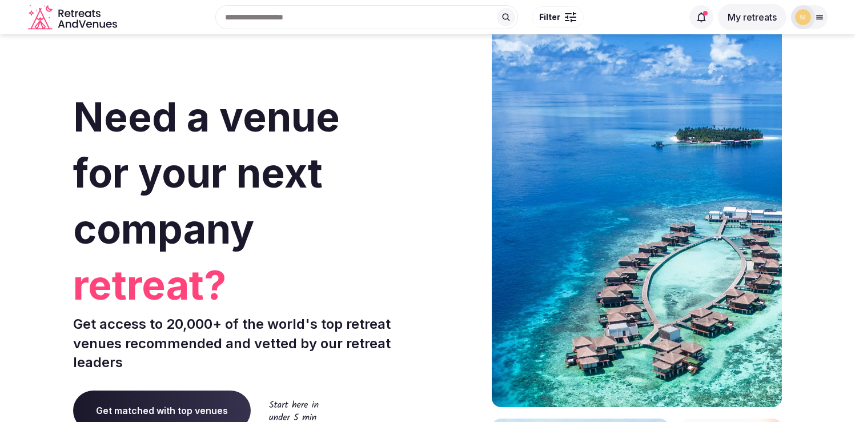  What do you see at coordinates (803, 17) in the screenshot?
I see `img: mana.vakili` at bounding box center [803, 17].